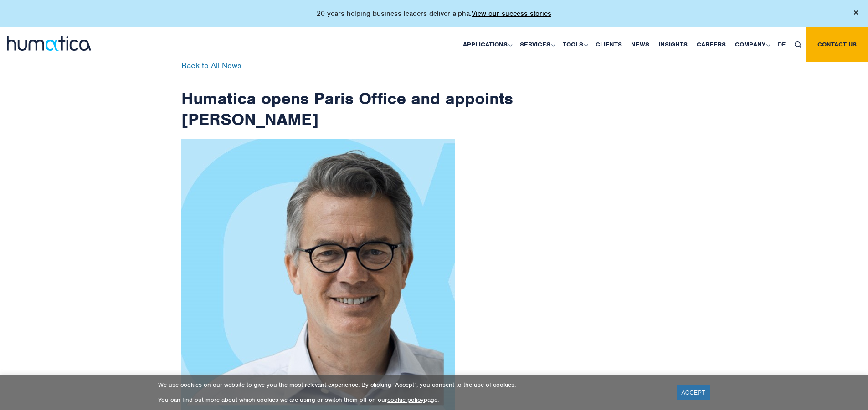  What do you see at coordinates (798, 44) in the screenshot?
I see `img: search_icon` at bounding box center [798, 44].